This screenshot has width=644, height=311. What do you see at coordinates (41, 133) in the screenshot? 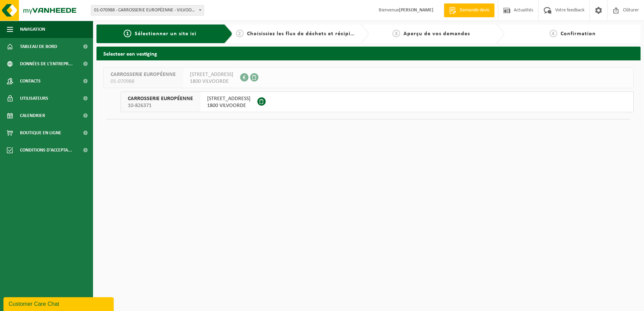
I see `span: Boutique en ligne` at bounding box center [41, 133].